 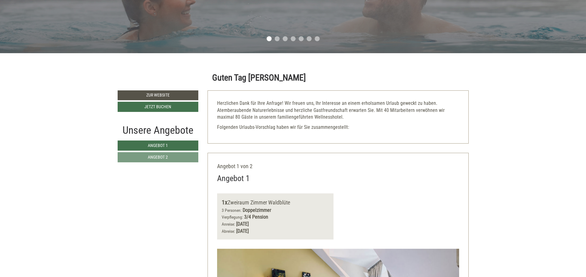 What do you see at coordinates (234, 166) in the screenshot?
I see `span: Angebot 1 von 2` at bounding box center [234, 166].